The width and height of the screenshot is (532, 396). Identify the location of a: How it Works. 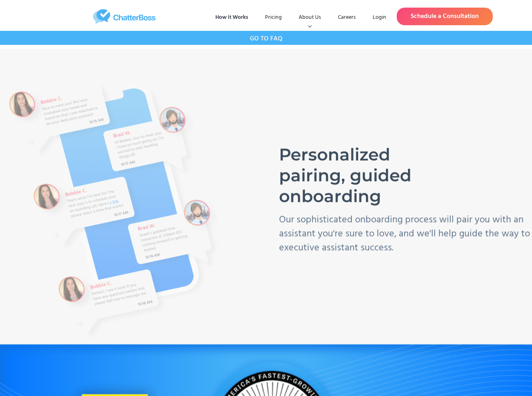
(232, 17).